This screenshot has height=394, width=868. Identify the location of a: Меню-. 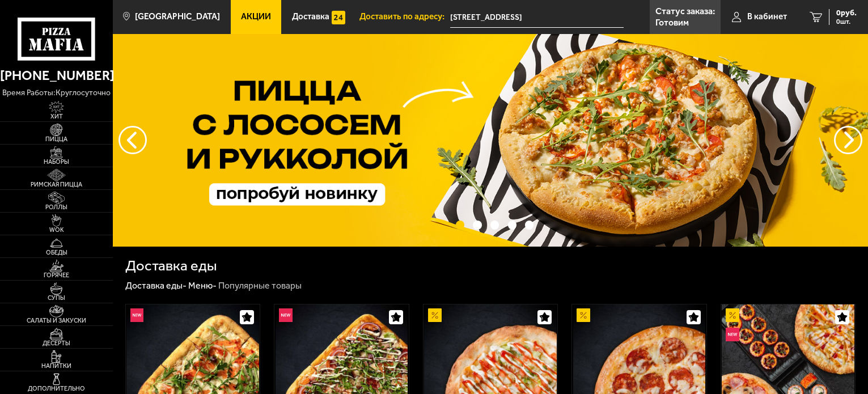
(203, 285).